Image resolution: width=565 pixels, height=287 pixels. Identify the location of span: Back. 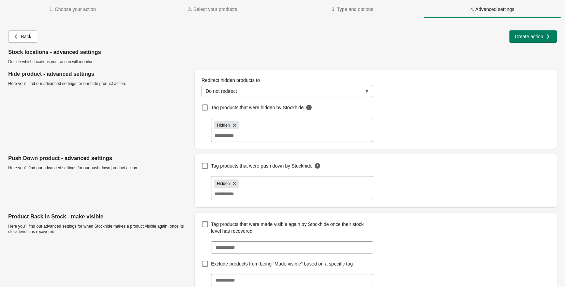
(26, 36).